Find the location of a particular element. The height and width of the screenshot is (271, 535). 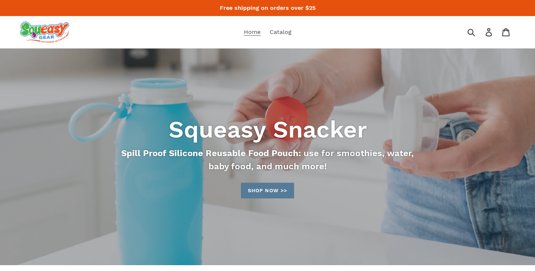

strong: Spill Proof Silicone Reusable Food Pouch: is located at coordinates (211, 153).